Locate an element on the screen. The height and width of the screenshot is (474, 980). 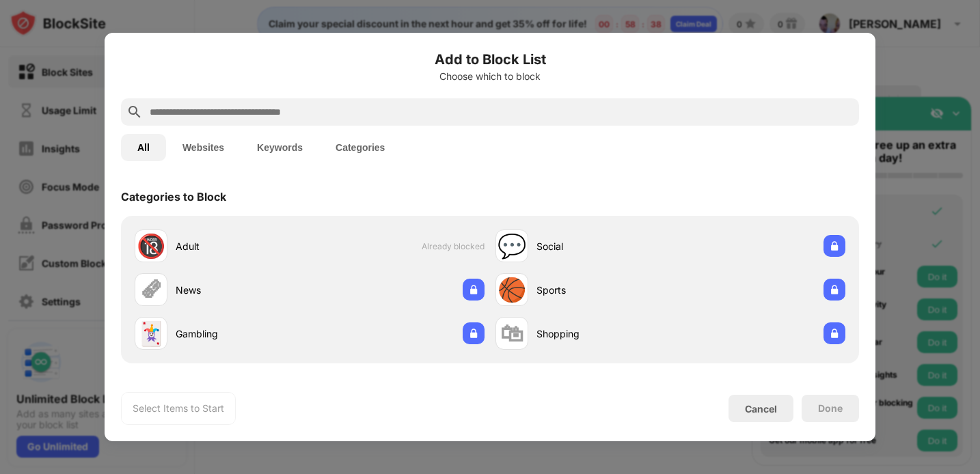
div: News is located at coordinates (243, 290).